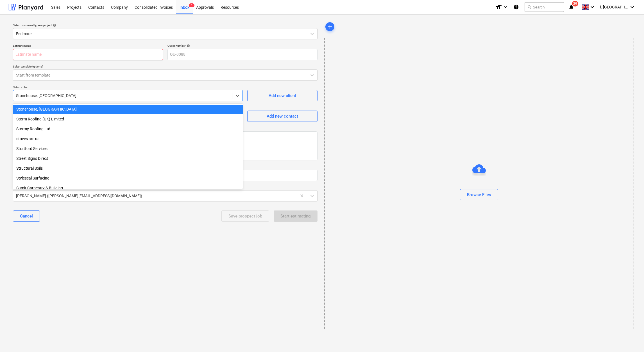  What do you see at coordinates (26, 216) in the screenshot?
I see `div: Cancel` at bounding box center [26, 216].